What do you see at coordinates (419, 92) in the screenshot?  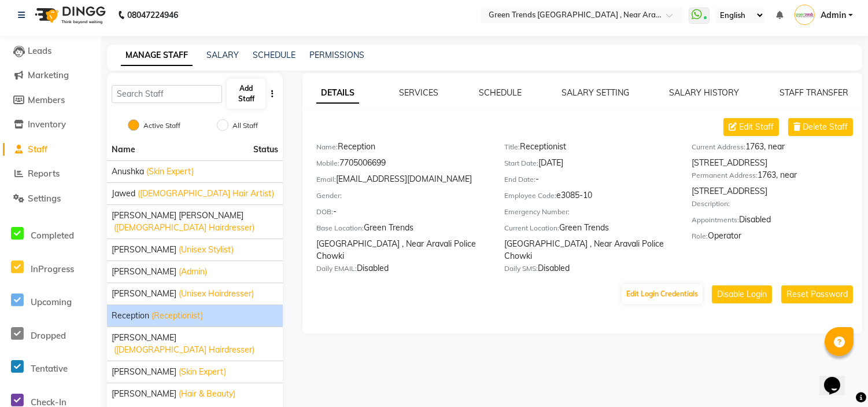 I see `a: SERVICES` at bounding box center [419, 92].